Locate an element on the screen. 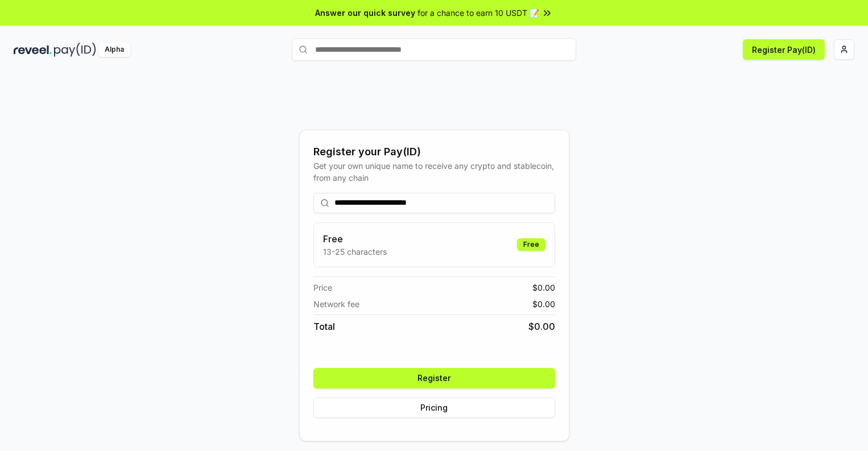  img: reveel_dark is located at coordinates (33, 50).